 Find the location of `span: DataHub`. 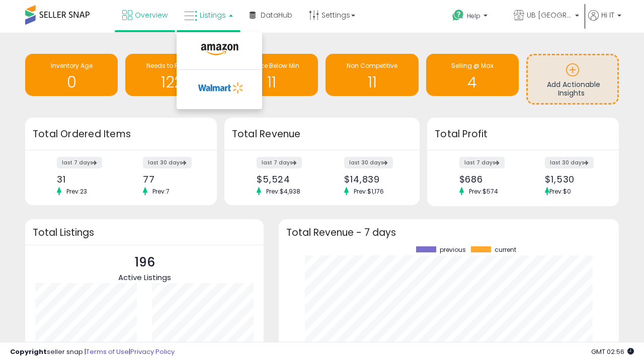

span: DataHub is located at coordinates (277, 15).